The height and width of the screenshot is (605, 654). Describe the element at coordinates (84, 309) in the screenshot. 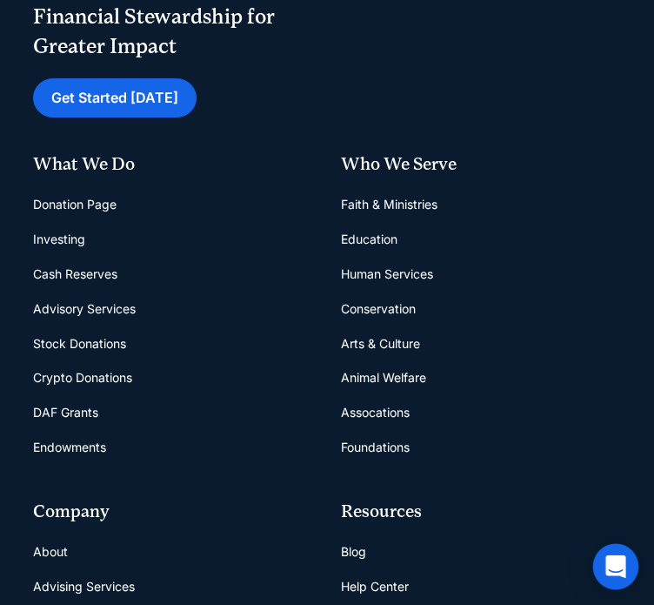

I see `a: Advisory Services` at that location.